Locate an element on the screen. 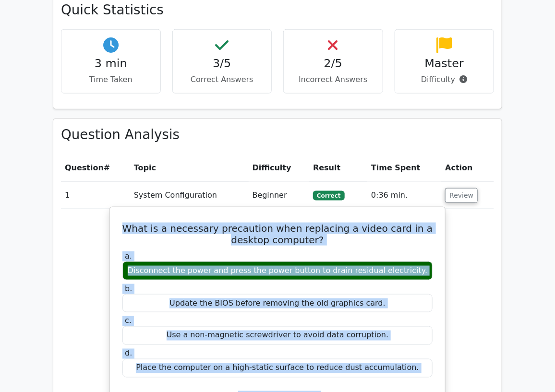 Image resolution: width=555 pixels, height=392 pixels. p: Incorrect Answers is located at coordinates (333, 79).